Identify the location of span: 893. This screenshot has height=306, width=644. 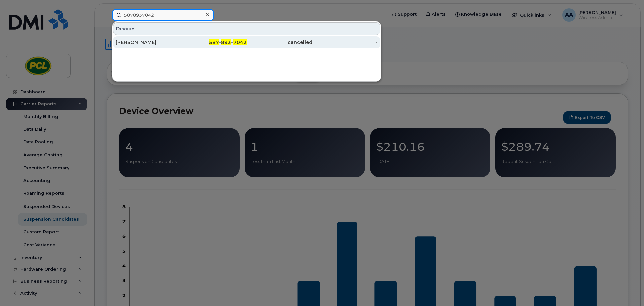
(226, 42).